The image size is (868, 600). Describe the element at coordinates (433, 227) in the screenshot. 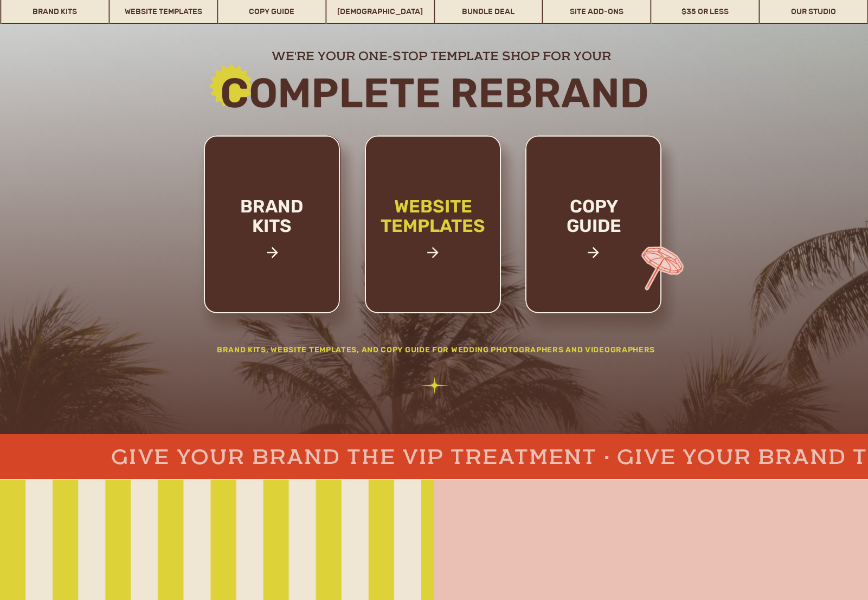

I see `a: website templates` at that location.